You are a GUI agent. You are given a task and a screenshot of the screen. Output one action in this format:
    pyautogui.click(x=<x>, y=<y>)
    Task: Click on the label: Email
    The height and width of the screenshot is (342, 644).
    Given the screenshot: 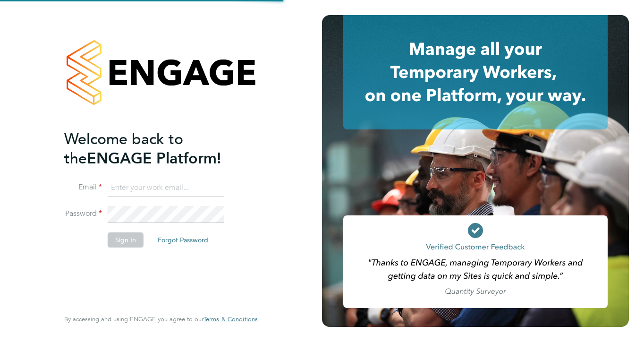 What is the action you would take?
    pyautogui.click(x=83, y=187)
    